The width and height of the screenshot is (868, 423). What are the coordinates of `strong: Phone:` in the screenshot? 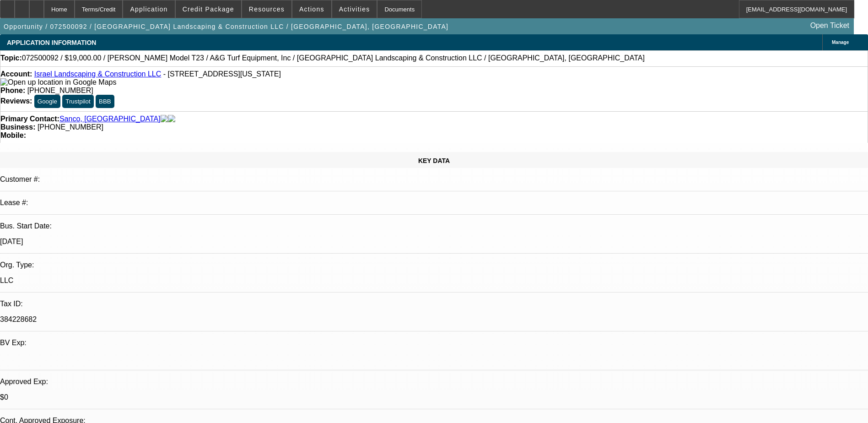 It's located at (13, 90).